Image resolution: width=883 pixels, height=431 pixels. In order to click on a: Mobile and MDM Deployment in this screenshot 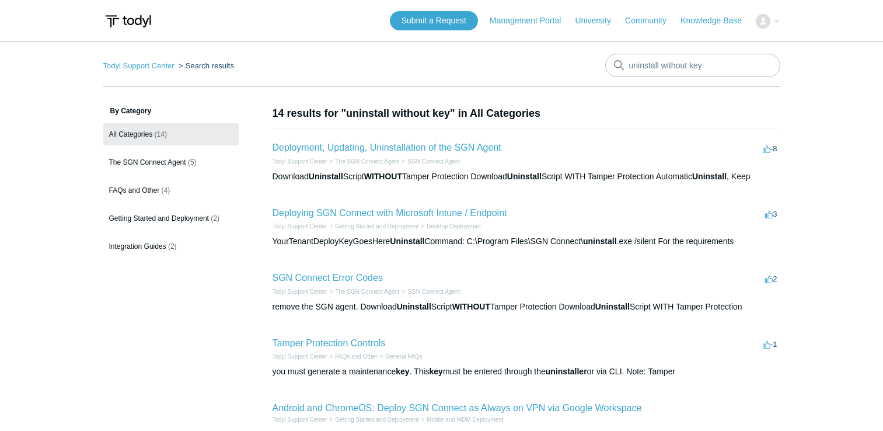, I will do `click(465, 419)`.